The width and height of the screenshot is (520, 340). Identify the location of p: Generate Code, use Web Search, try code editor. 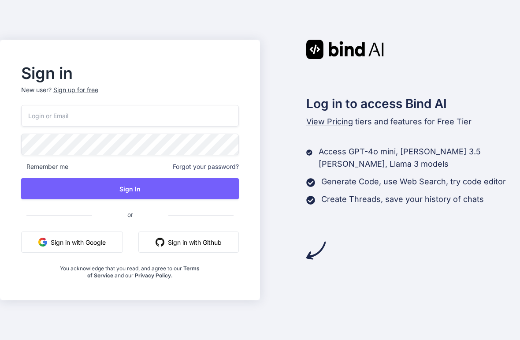
(414, 182).